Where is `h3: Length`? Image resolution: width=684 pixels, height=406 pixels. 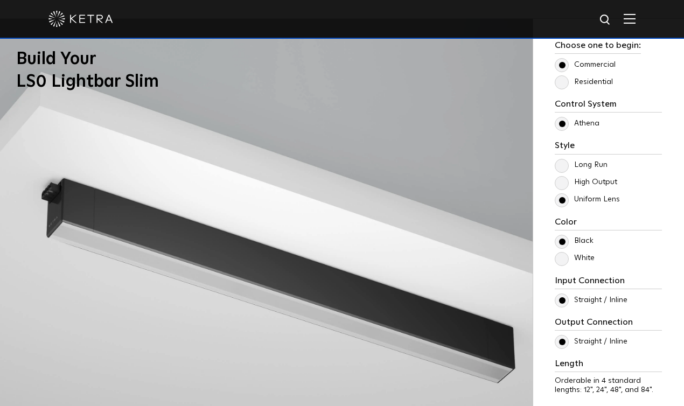 h3: Length is located at coordinates (608, 365).